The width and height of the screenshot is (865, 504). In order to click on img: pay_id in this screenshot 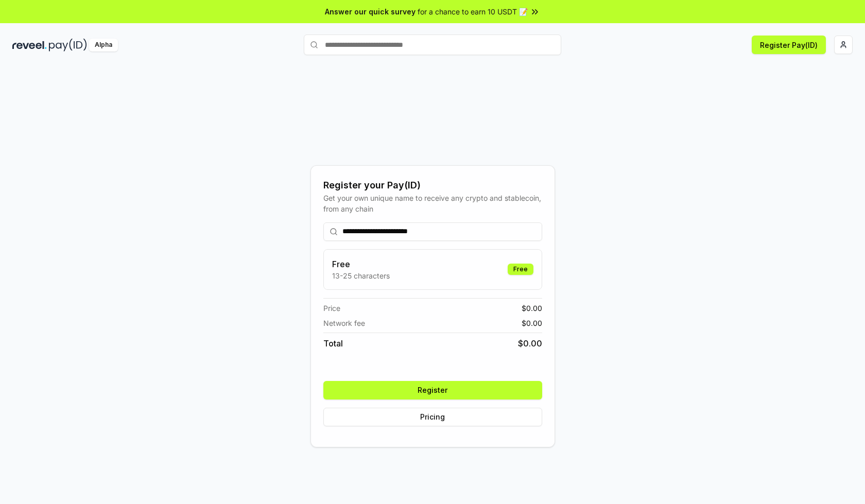, I will do `click(68, 45)`.